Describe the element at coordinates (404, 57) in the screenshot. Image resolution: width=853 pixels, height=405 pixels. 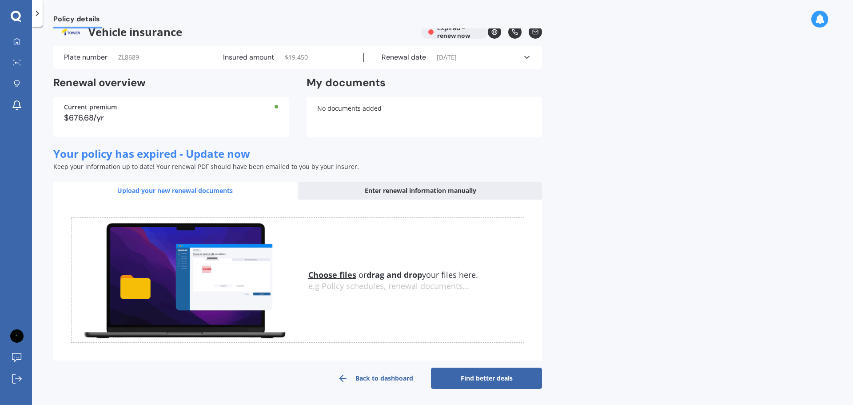
I see `label: Renewal date` at that location.